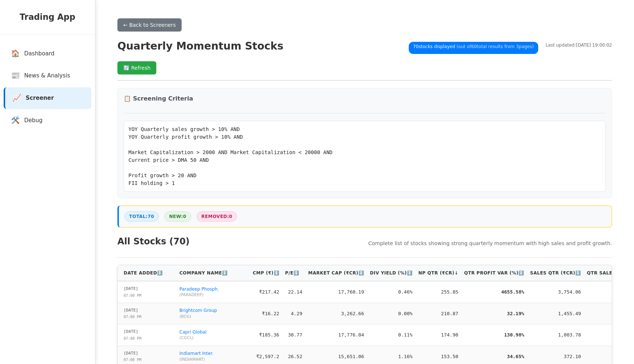 The width and height of the screenshot is (634, 364). Describe the element at coordinates (193, 332) in the screenshot. I see `a: Capri Global` at that location.